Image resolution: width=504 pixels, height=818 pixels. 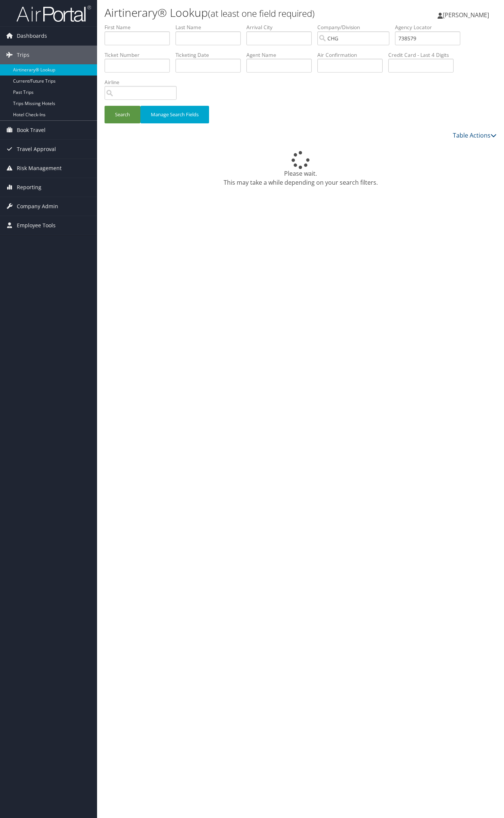 I want to click on label: Air Confirmation, so click(x=353, y=55).